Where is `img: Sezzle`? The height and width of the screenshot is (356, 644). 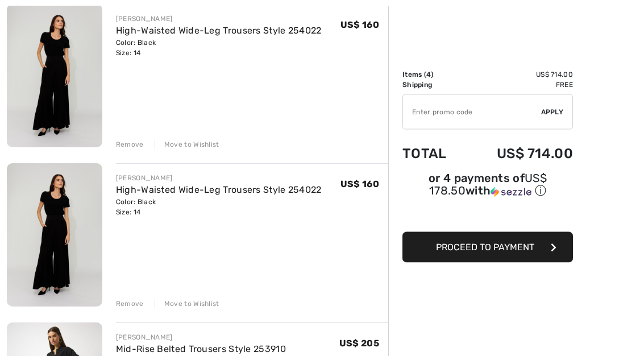
img: Sezzle is located at coordinates (511, 192).